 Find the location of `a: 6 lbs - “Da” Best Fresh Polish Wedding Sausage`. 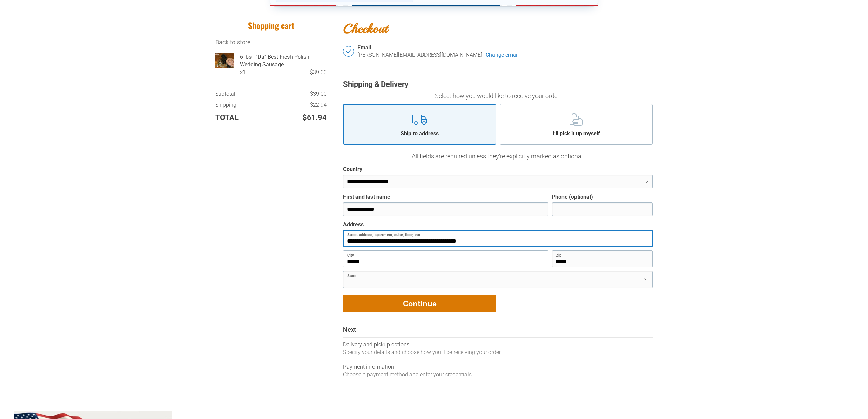

a: 6 lbs - “Da” Best Fresh Polish Wedding Sausage is located at coordinates (283, 61).